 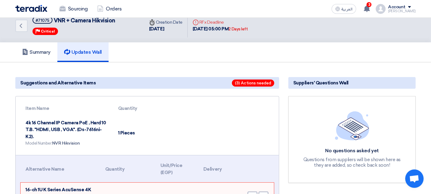 I want to click on a: Orders, so click(x=109, y=9).